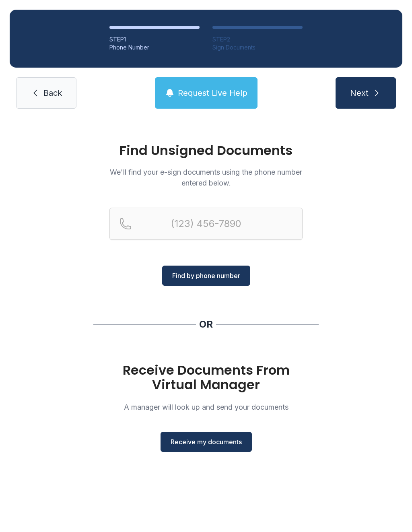 This screenshot has height=532, width=412. Describe the element at coordinates (206, 275) in the screenshot. I see `span: Find by phone number` at that location.